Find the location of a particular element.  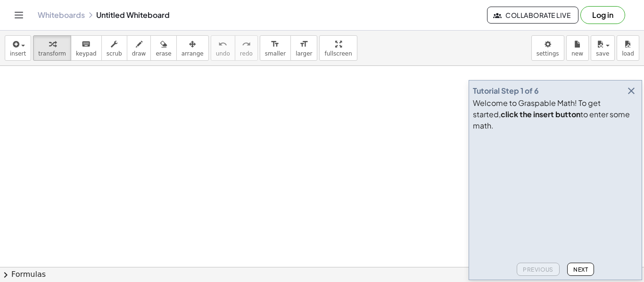

i: keyboard is located at coordinates (86, 44).